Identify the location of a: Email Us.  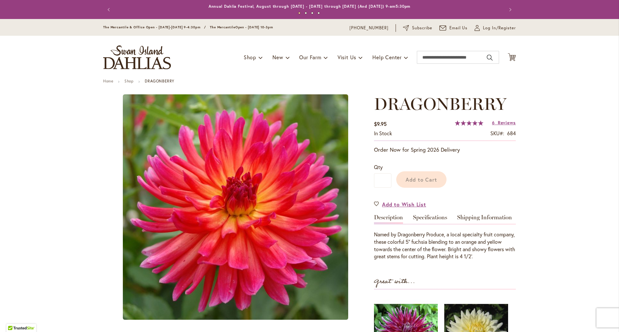
(454, 28).